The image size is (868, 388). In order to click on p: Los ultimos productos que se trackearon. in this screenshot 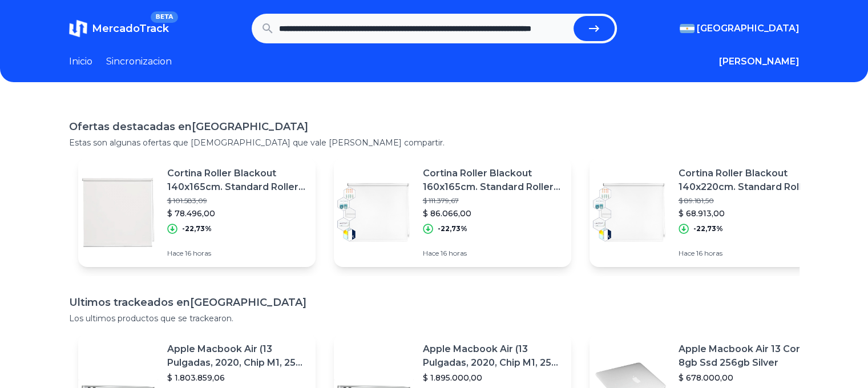, I will do `click(434, 318)`.